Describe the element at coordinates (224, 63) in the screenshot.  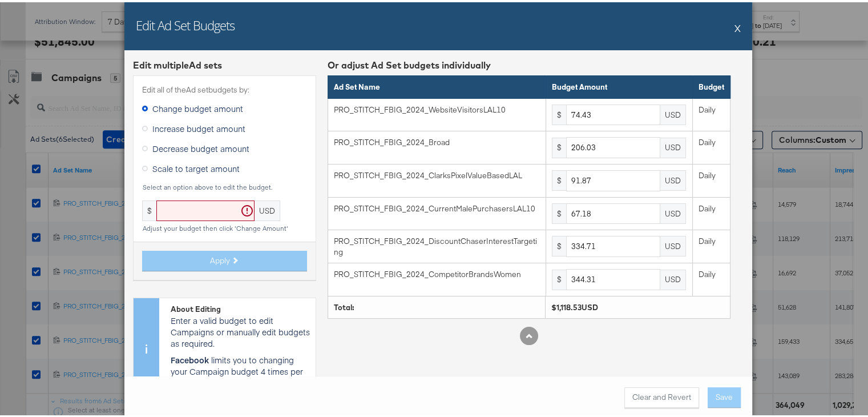
I see `div: Edit multiple Ad set s` at that location.